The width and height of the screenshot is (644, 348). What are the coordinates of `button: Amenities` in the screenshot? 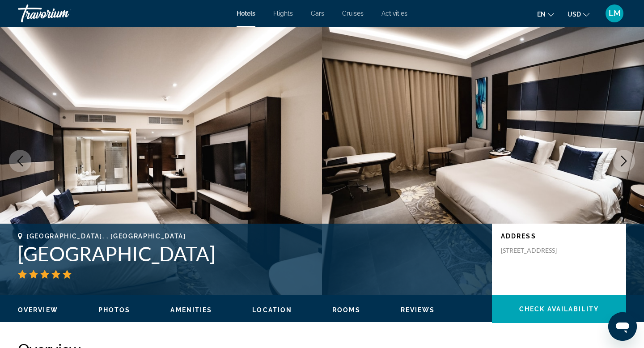 It's located at (191, 310).